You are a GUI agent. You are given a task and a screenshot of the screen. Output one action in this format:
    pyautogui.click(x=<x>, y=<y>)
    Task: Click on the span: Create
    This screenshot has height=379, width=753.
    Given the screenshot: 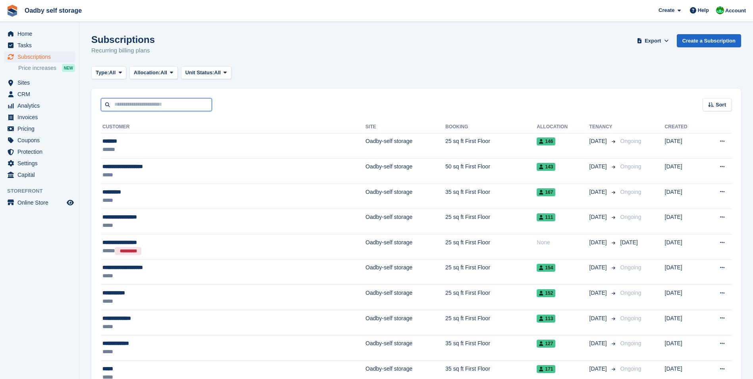 What is the action you would take?
    pyautogui.click(x=666, y=10)
    